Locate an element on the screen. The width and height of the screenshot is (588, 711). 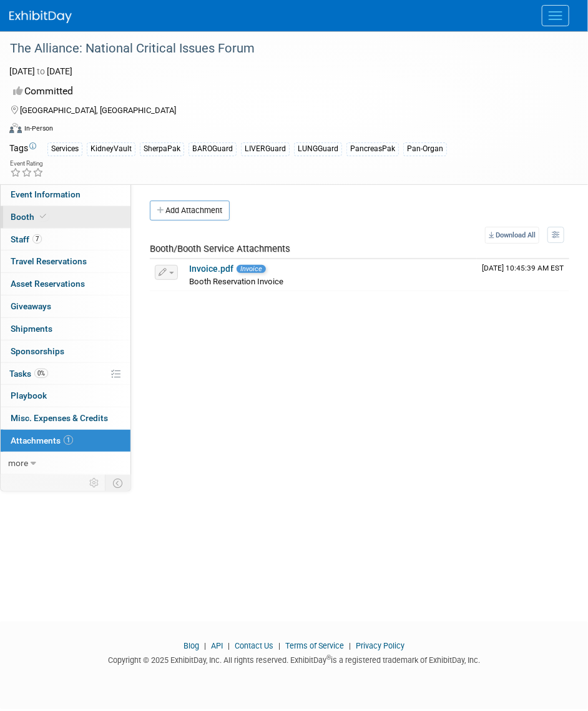
div: KidneyVault is located at coordinates (111, 149).